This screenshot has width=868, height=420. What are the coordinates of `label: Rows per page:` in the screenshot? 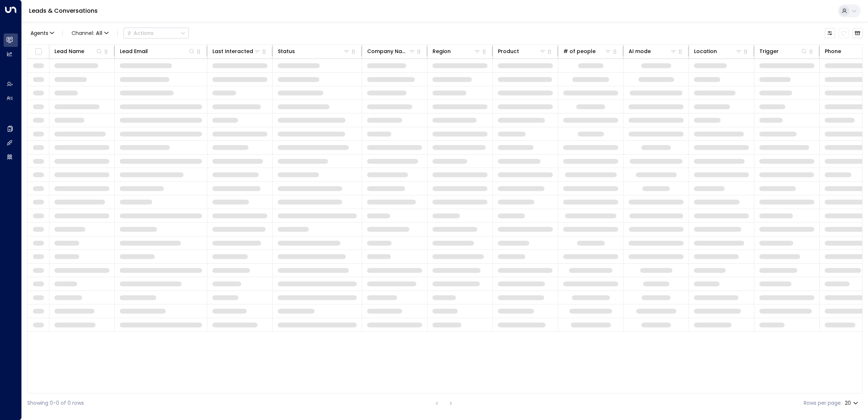 It's located at (822, 403).